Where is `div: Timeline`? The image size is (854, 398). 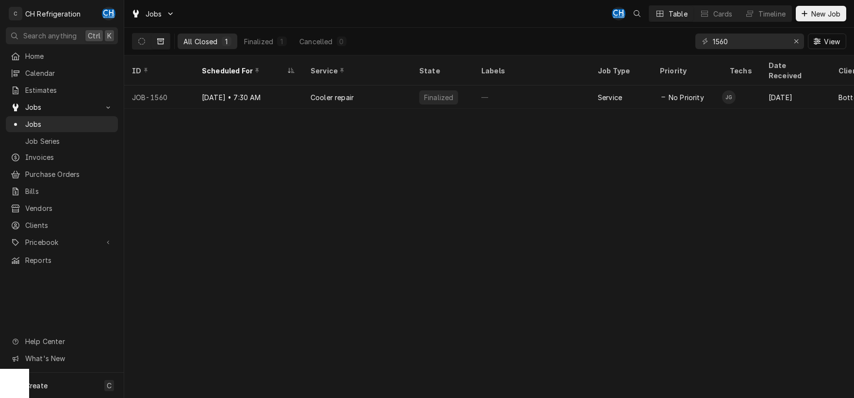
div: Timeline is located at coordinates (772, 14).